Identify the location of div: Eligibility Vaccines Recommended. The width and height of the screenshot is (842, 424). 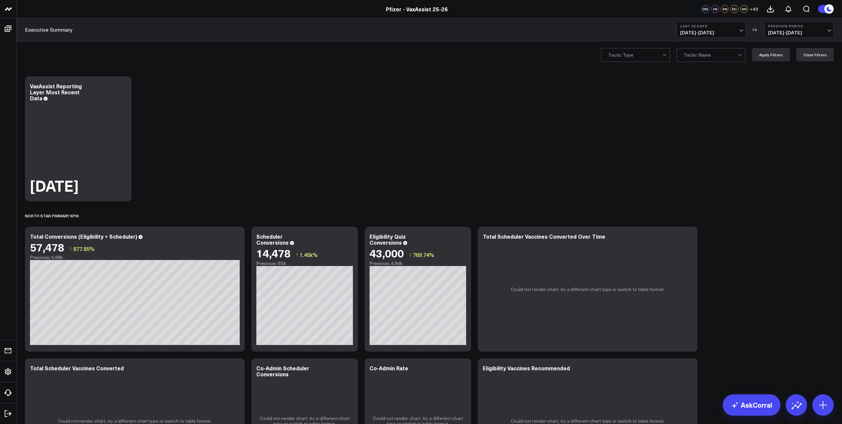
(527, 368).